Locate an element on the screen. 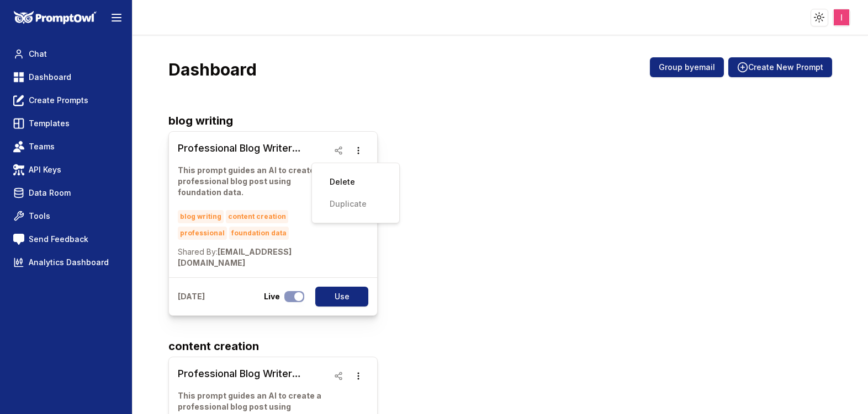  span: API Keys is located at coordinates (44, 170).